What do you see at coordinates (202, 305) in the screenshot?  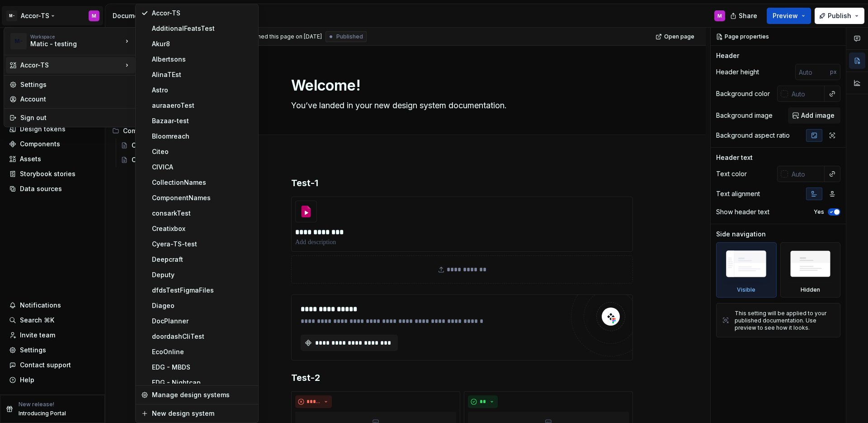 I see `div: Diageo` at bounding box center [202, 305].